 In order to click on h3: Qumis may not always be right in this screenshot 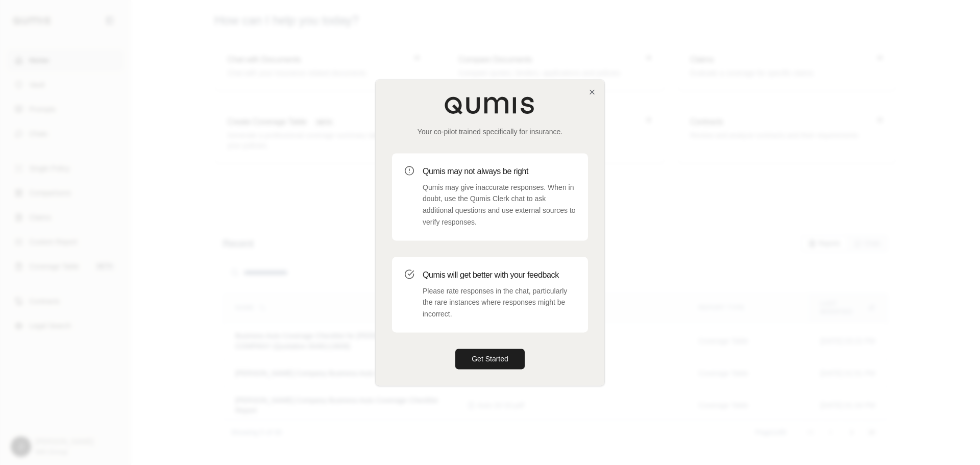, I will do `click(499, 171)`.